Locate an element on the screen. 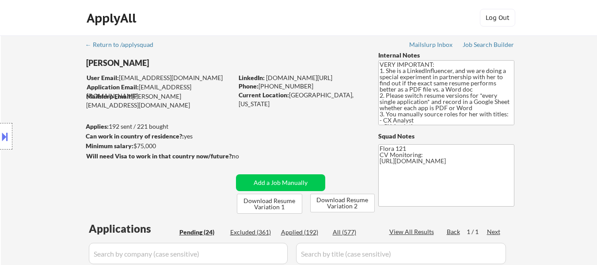 Image resolution: width=597 pixels, height=265 pixels. strong: Phone: is located at coordinates (248, 86).